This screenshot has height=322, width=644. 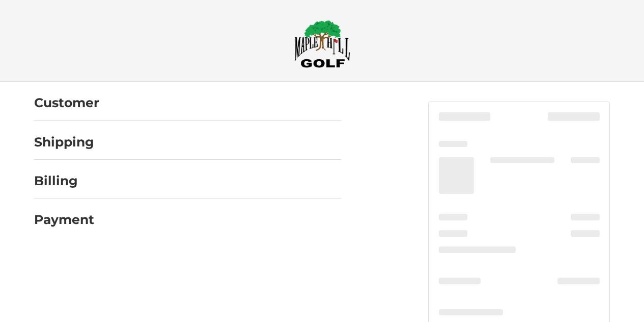 I want to click on h2: Billing, so click(x=64, y=180).